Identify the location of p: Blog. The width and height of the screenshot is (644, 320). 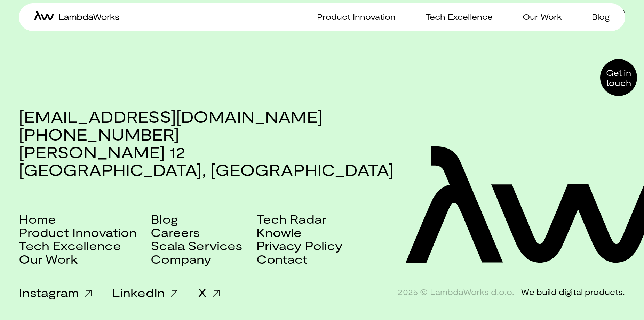
(601, 17).